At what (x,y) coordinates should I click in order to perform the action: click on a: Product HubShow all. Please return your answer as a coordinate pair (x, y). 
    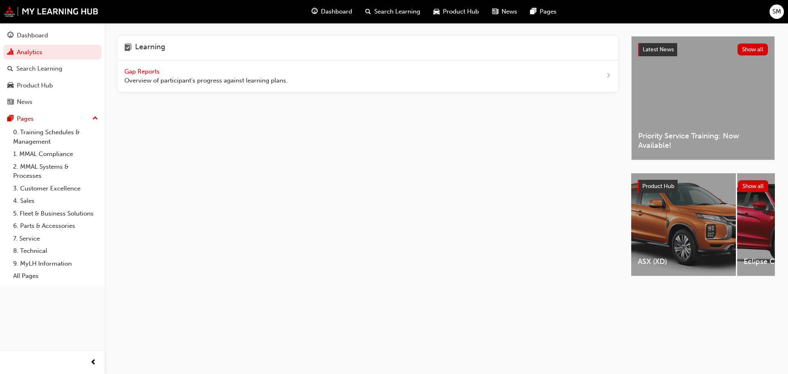
    Looking at the image, I should click on (703, 186).